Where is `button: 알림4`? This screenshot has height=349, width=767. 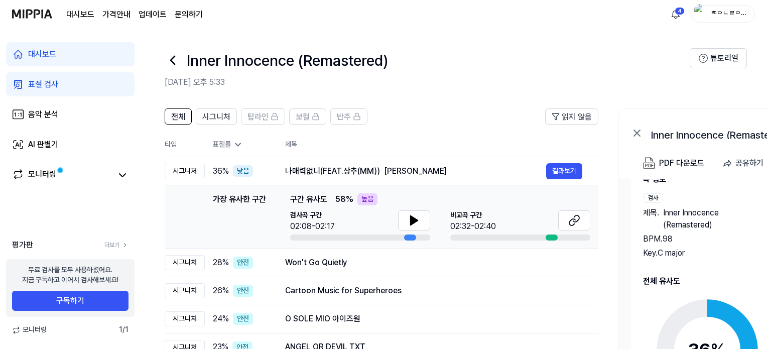
button: 알림4 is located at coordinates (676, 14).